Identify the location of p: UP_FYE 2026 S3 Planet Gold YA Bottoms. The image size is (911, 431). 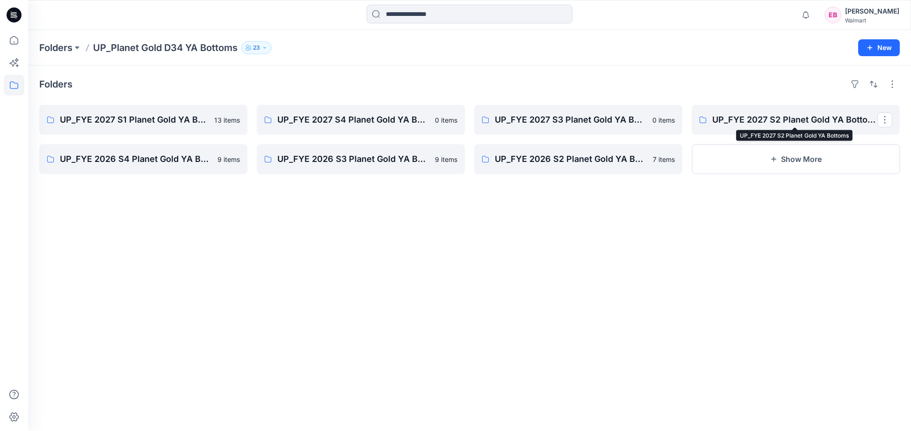
(353, 159).